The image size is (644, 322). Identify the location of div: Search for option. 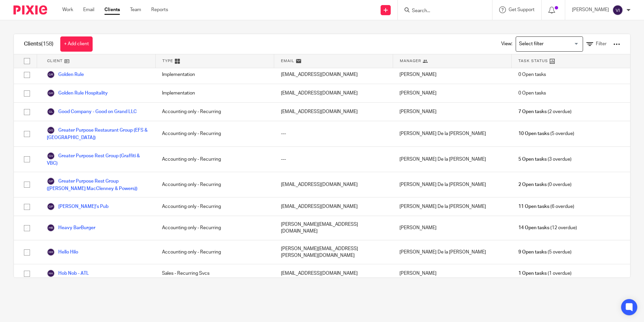
(549, 44).